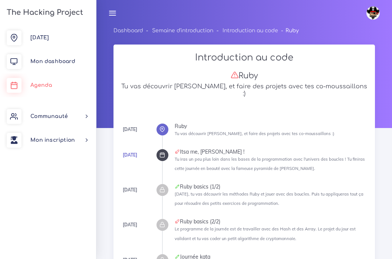 The image size is (392, 259). Describe the element at coordinates (244, 76) in the screenshot. I see `h3: Ruby` at that location.